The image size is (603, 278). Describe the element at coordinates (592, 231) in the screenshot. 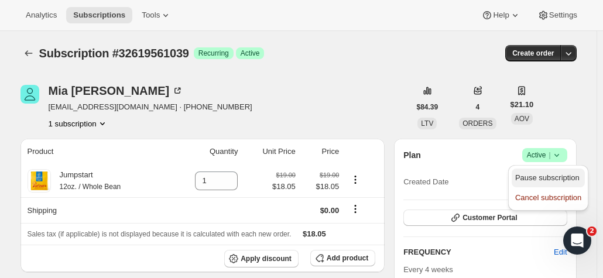

I see `span: 2` at that location.